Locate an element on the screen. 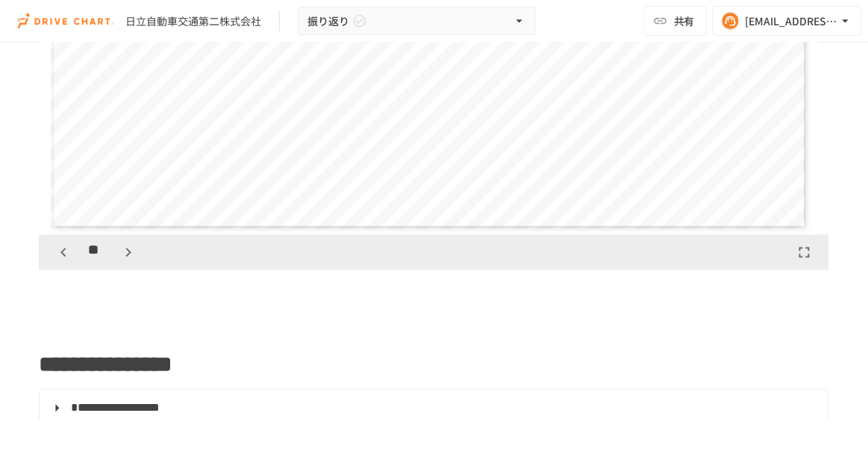 The image size is (868, 451). img: i9VDDS9JuLRLX3JIUyK59LcYp6Y9cayLPHs4hOxMB9W is located at coordinates (66, 21).